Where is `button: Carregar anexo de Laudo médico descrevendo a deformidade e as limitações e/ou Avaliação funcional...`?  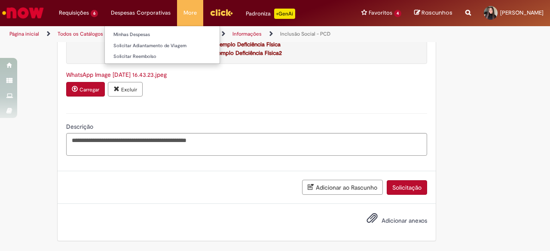 button: Carregar anexo de Laudo médico descrevendo a deformidade e as limitações e/ou Avaliação funcional... is located at coordinates (85, 89).